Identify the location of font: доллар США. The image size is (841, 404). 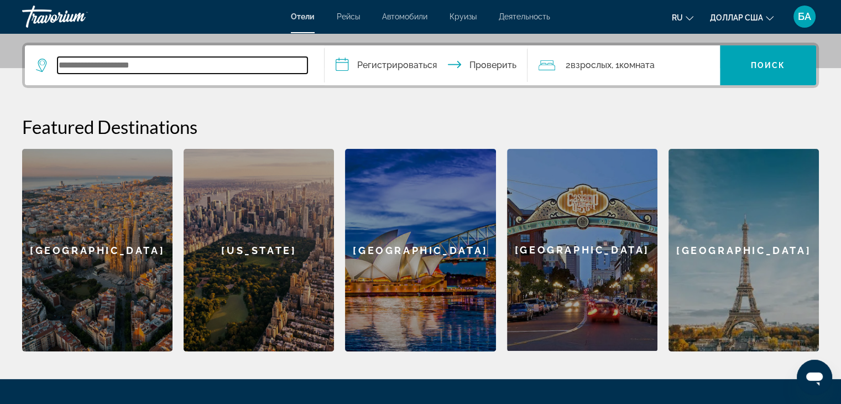
(737, 18).